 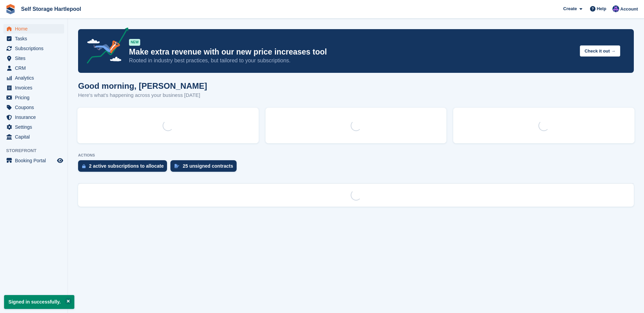 What do you see at coordinates (35, 107) in the screenshot?
I see `span: Coupons` at bounding box center [35, 107].